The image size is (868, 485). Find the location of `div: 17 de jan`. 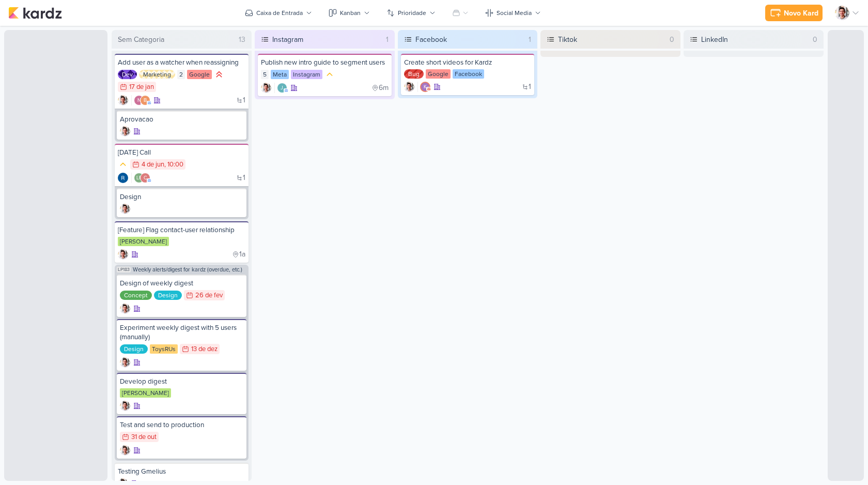

div: 17 de jan is located at coordinates (141, 87).